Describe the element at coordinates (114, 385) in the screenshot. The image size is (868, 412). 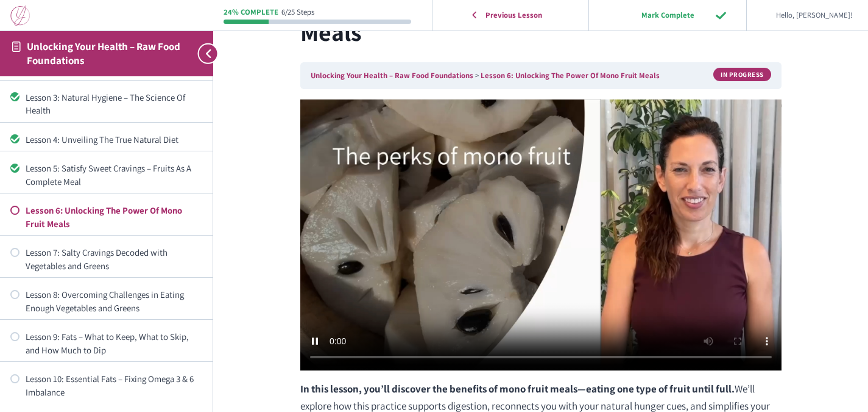
I see `div: Lesson 10: Essential Fats – Fixing Omega 3 & 6 Imbalance` at that location.